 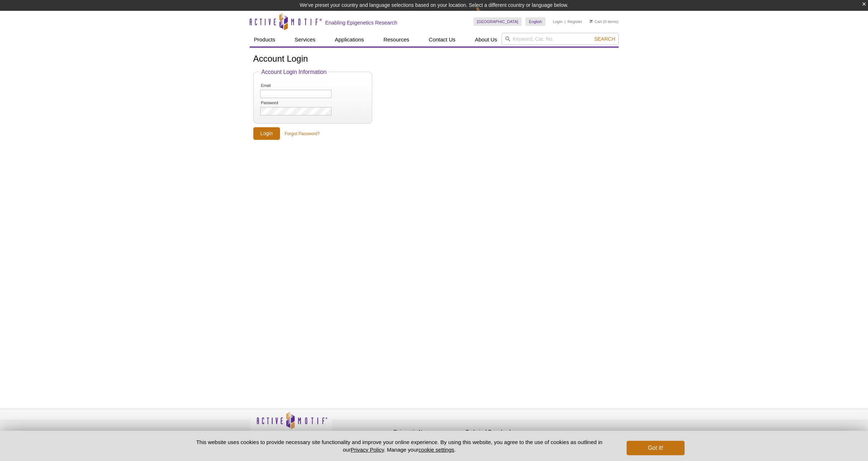 I want to click on a: Products, so click(x=264, y=40).